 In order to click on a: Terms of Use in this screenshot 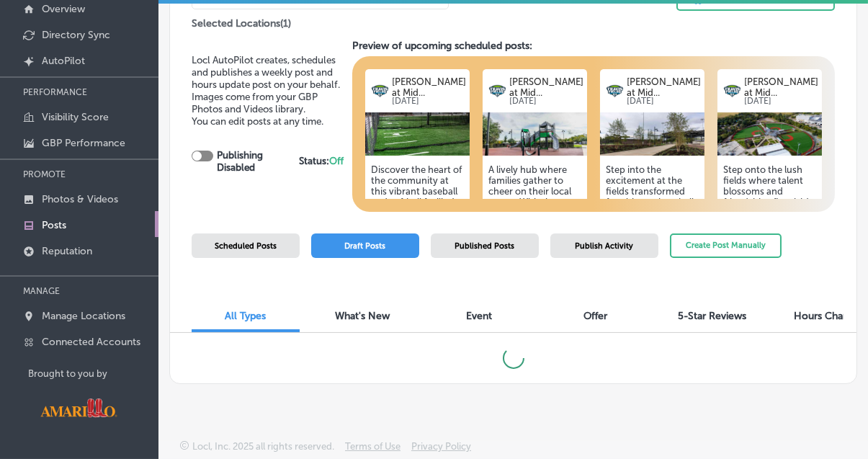, I will do `click(372, 449)`.